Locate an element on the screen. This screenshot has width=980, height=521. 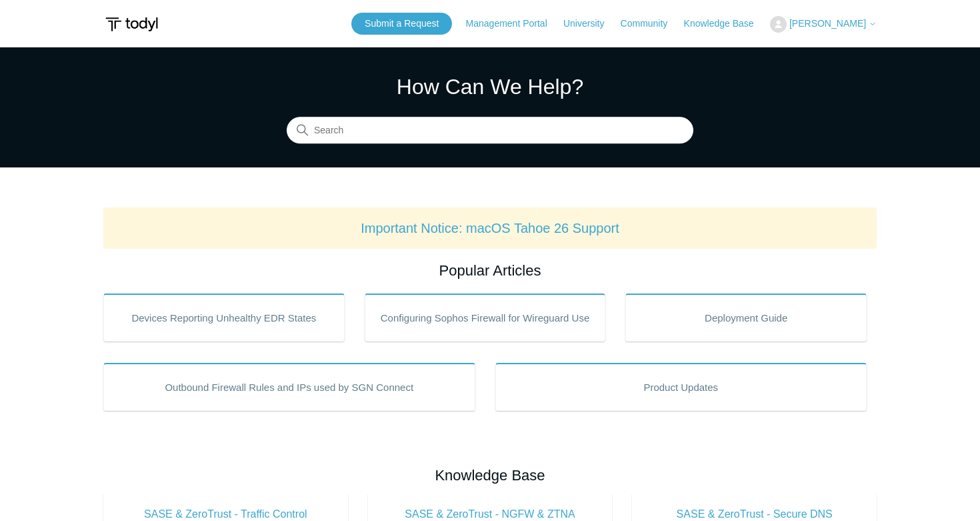
a: Important Notice: macOS Tahoe 26 Support is located at coordinates (490, 228).